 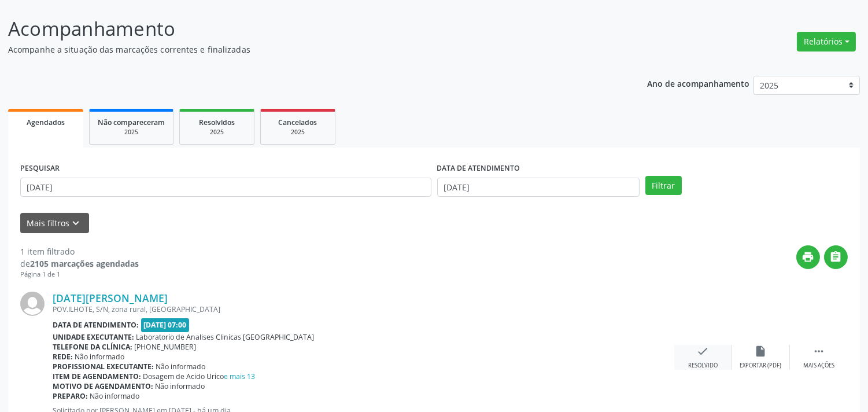 I want to click on div: Página 1 de 1, so click(x=79, y=274).